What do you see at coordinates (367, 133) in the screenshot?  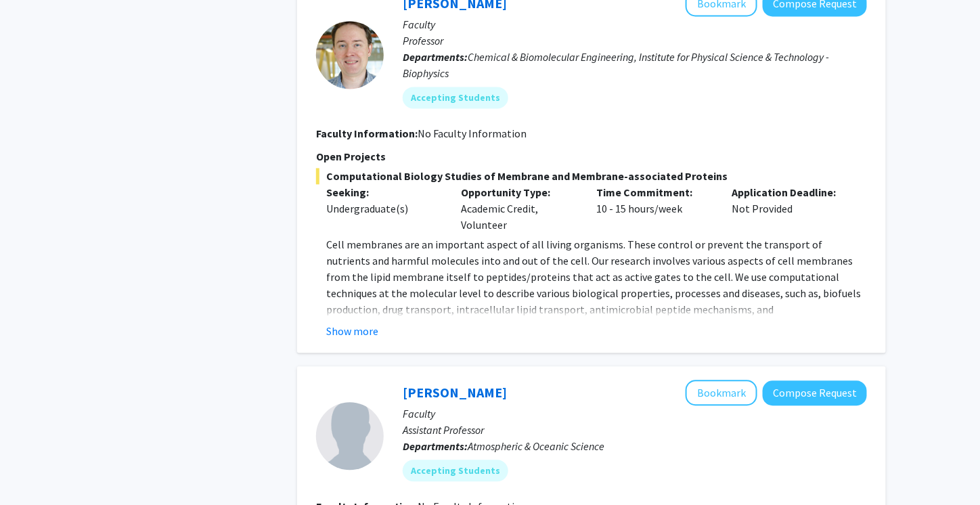 I see `b: Faculty Information:` at bounding box center [367, 133].